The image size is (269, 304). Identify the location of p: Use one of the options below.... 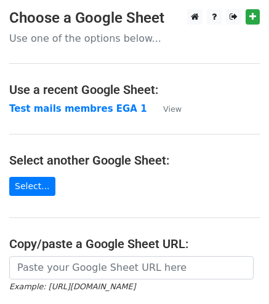
(134, 38).